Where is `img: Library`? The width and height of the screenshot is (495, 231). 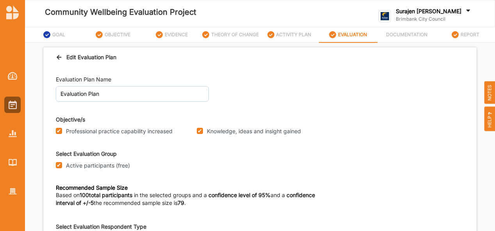
img: Library is located at coordinates (12, 162).